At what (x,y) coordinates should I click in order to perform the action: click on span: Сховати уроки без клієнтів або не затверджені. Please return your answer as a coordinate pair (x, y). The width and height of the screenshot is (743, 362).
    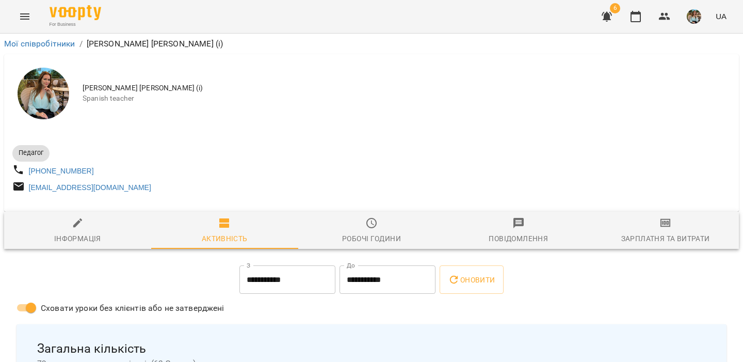
    Looking at the image, I should click on (133, 308).